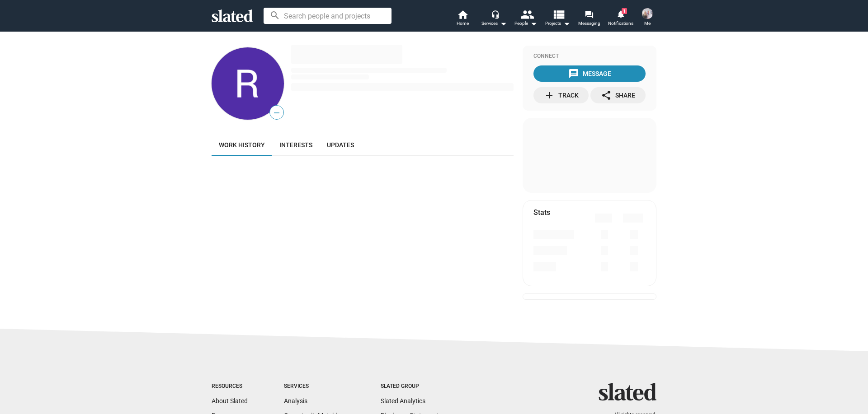 This screenshot has height=414, width=868. I want to click on mat-icon: forum, so click(588, 14).